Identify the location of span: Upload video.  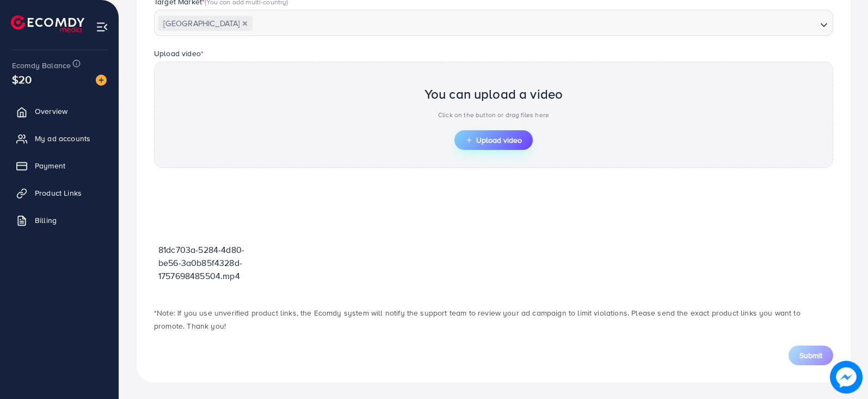
(493, 140).